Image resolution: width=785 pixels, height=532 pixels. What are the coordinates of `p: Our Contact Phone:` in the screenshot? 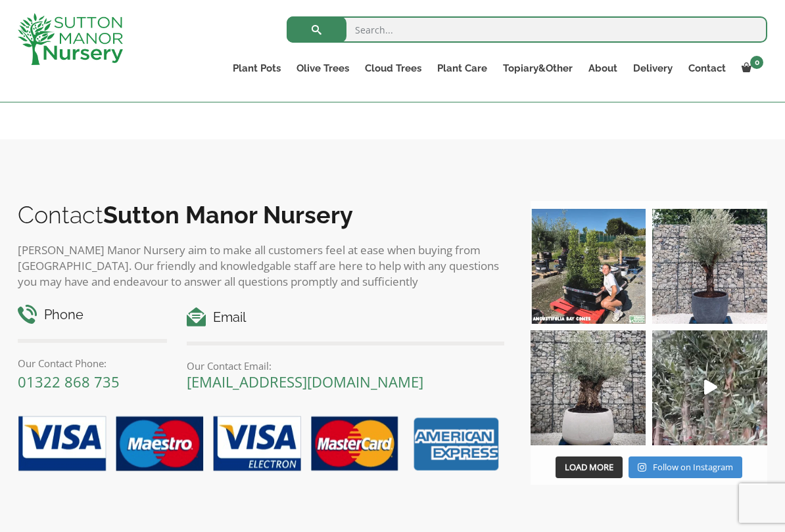 It's located at (92, 363).